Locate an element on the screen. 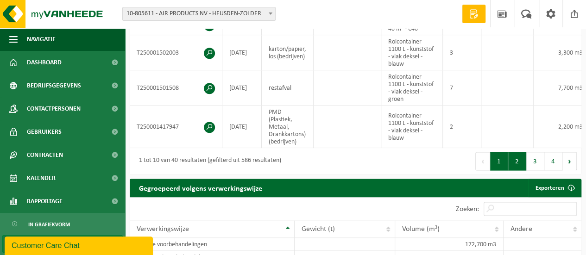 The width and height of the screenshot is (586, 255). a: Exporteren is located at coordinates (554, 188).